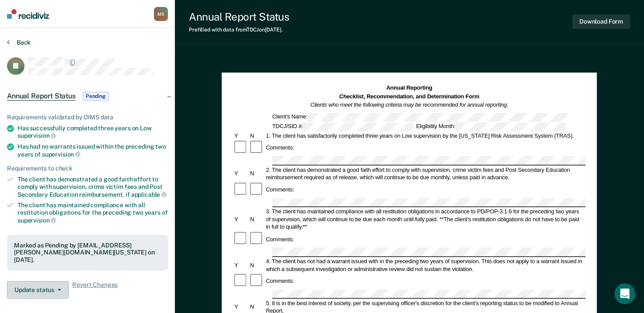 This screenshot has height=313, width=644. Describe the element at coordinates (88, 168) in the screenshot. I see `div: Requirements to check` at that location.